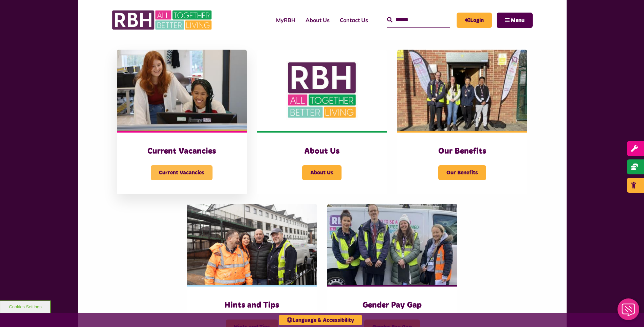  I want to click on button: Navigation, so click(515, 20).